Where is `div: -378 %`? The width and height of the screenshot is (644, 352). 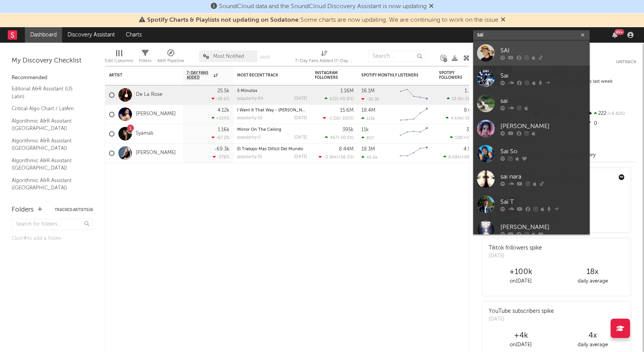
div: -378 % is located at coordinates (221, 157).